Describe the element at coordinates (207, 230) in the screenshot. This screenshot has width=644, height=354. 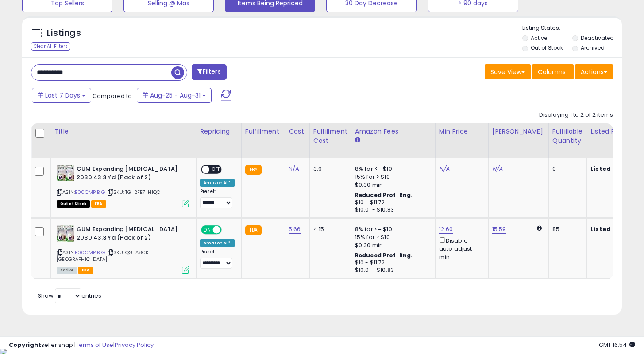
I see `span: ON` at that location.